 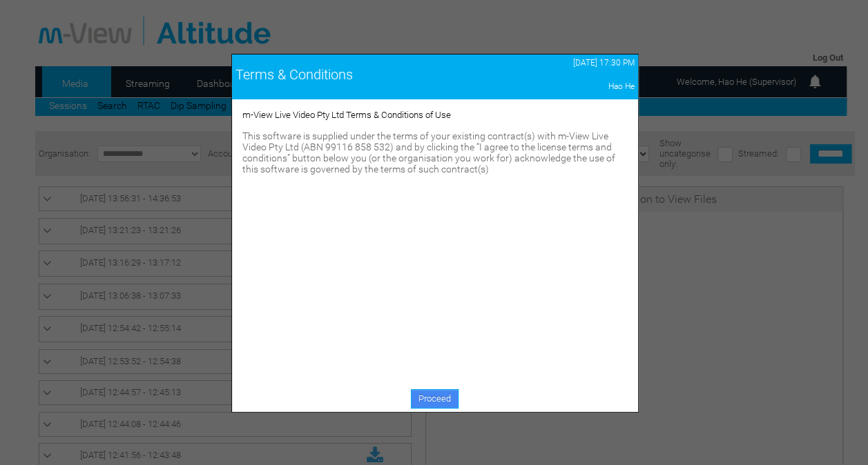 What do you see at coordinates (428, 153) in the screenshot?
I see `span: This software is supplied under the terms of your existing contract(s) with m-View Live Video Pty...` at bounding box center [428, 153].